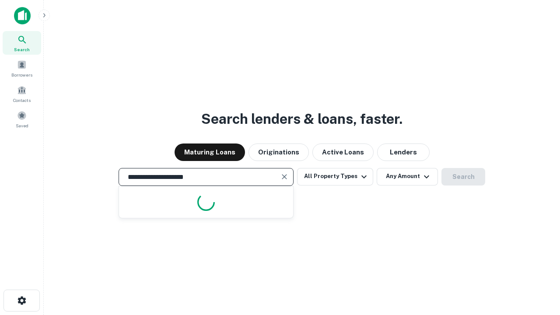  I want to click on span: Contacts, so click(22, 100).